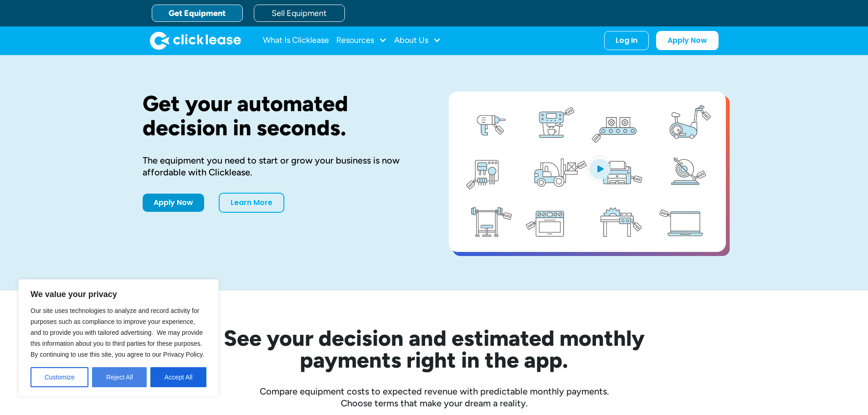 The height and width of the screenshot is (415, 868). I want to click on p: We value your privacy, so click(118, 294).